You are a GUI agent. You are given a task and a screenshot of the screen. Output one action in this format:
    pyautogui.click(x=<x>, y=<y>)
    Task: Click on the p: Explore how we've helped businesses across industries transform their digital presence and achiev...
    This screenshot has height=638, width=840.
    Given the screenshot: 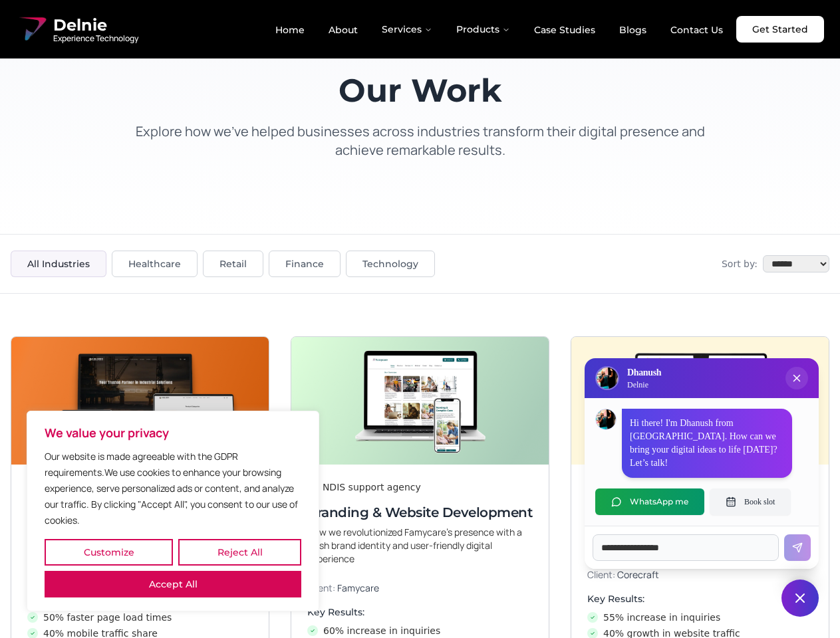 What is the action you would take?
    pyautogui.click(x=420, y=141)
    